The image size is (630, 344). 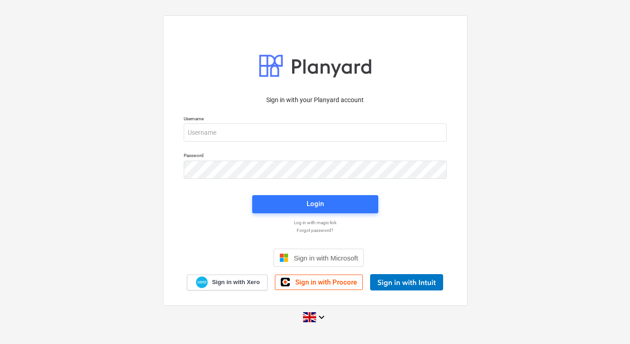 What do you see at coordinates (315, 156) in the screenshot?
I see `p: Password` at bounding box center [315, 156].